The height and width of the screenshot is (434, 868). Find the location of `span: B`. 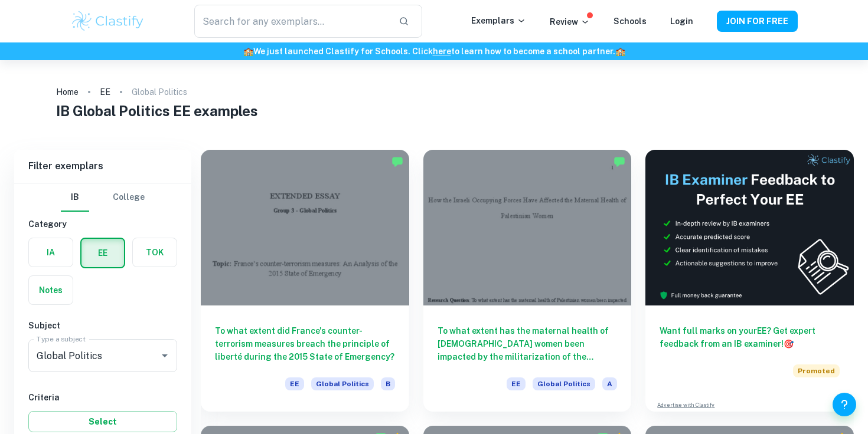

span: B is located at coordinates (388, 384).